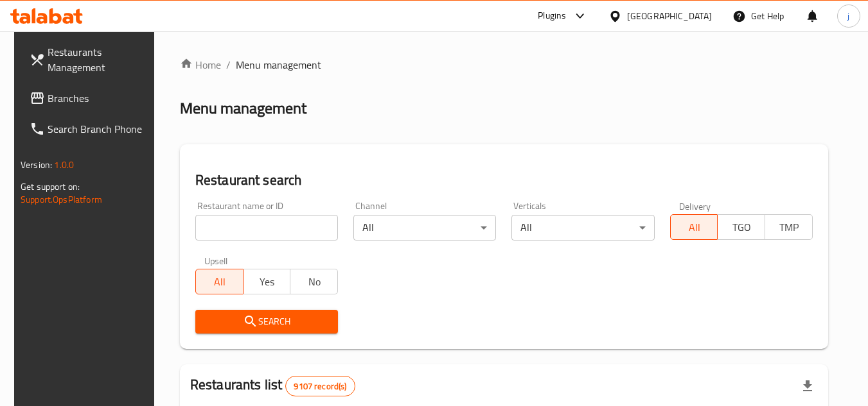  What do you see at coordinates (789, 227) in the screenshot?
I see `span: TMP` at bounding box center [789, 227].